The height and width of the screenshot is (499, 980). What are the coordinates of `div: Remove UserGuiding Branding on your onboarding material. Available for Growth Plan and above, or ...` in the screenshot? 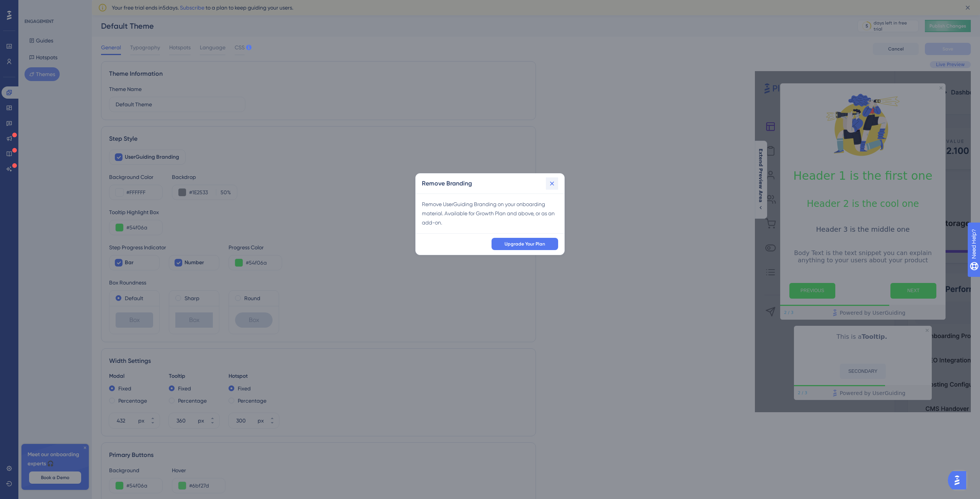 It's located at (490, 214).